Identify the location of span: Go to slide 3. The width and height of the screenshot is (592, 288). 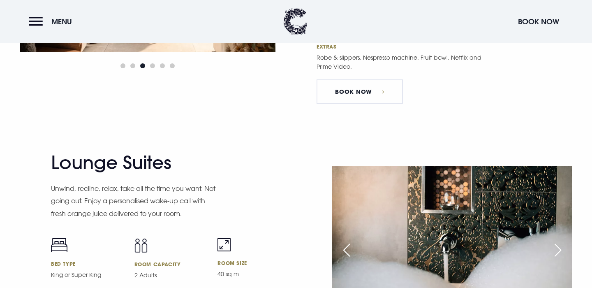
(143, 66).